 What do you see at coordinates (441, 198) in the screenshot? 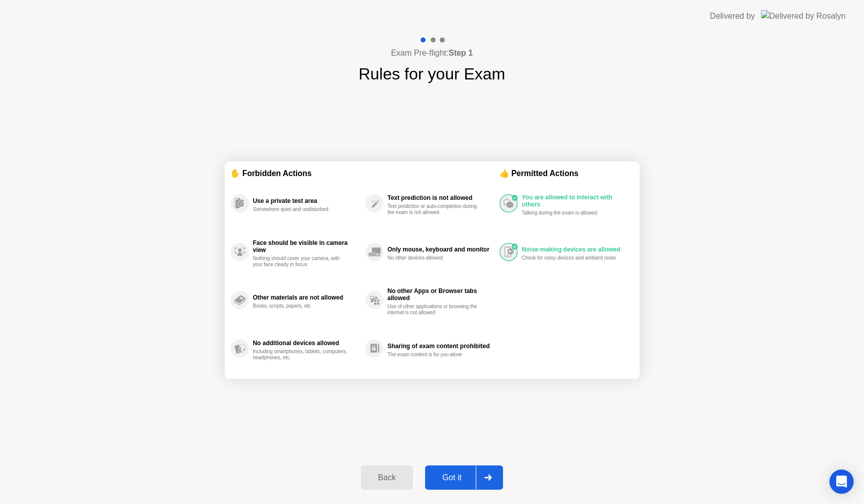
I see `div: Text prediction is not allowed` at bounding box center [441, 198].